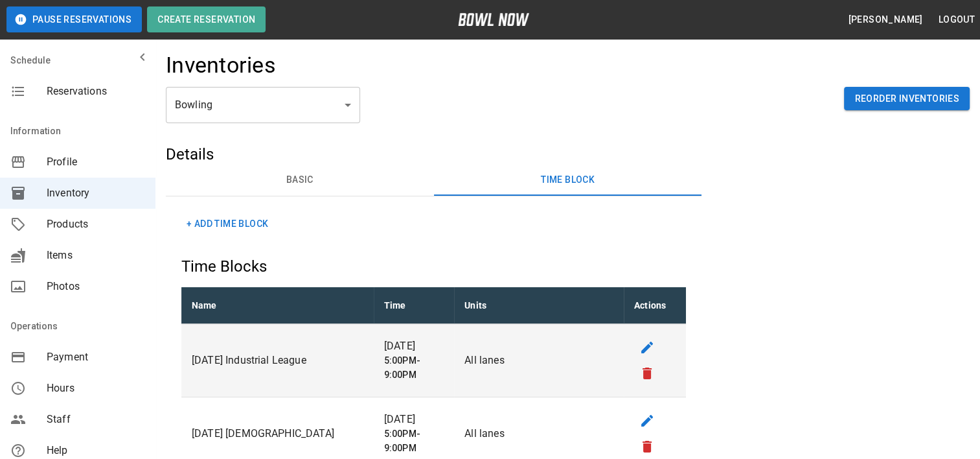 The image size is (980, 459). What do you see at coordinates (221, 65) in the screenshot?
I see `h4: Inventories` at bounding box center [221, 65].